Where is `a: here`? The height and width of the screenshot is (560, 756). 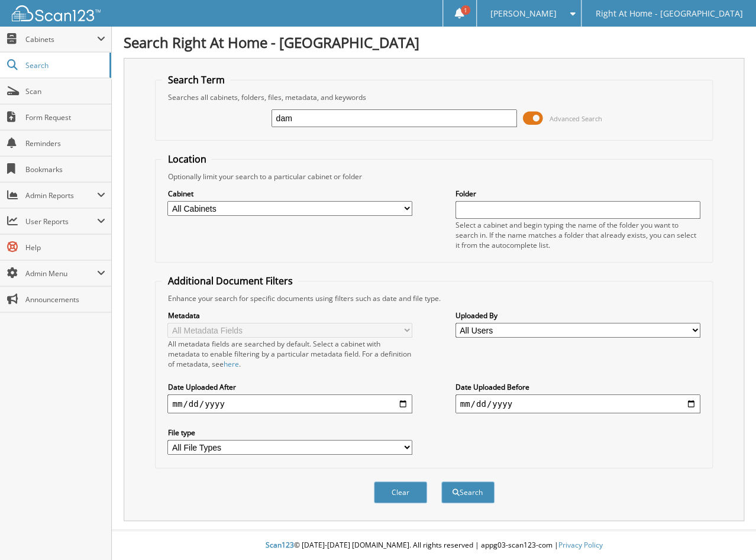
a: here is located at coordinates (230, 363).